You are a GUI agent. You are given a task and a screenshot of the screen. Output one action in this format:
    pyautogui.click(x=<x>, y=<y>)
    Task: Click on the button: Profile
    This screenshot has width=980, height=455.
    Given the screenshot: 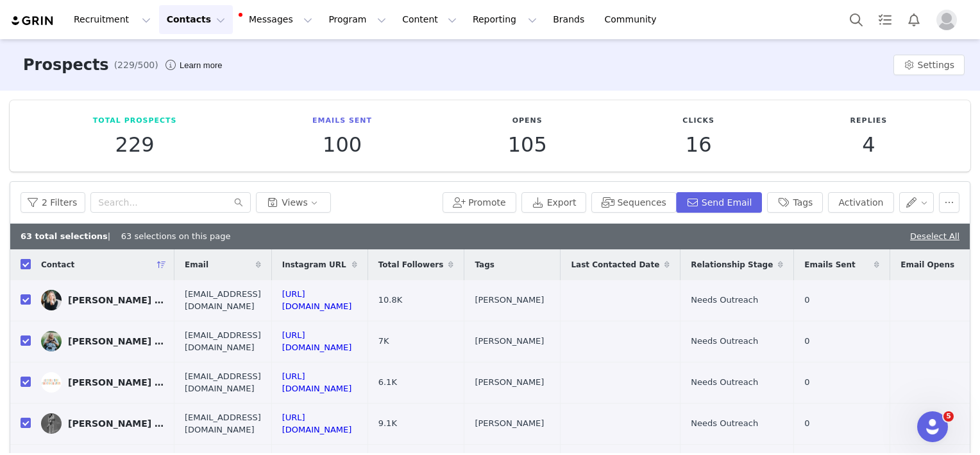 What is the action you would take?
    pyautogui.click(x=950, y=20)
    